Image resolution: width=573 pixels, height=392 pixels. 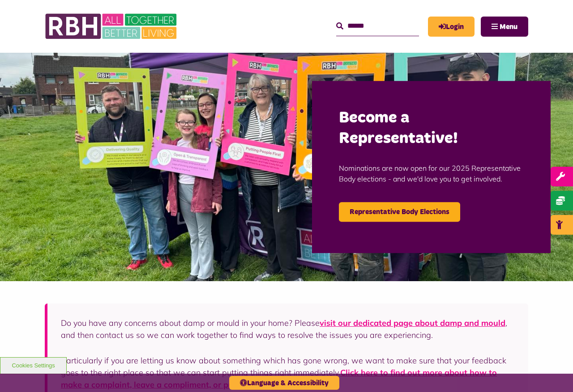 I want to click on a: MyRBH, so click(x=451, y=26).